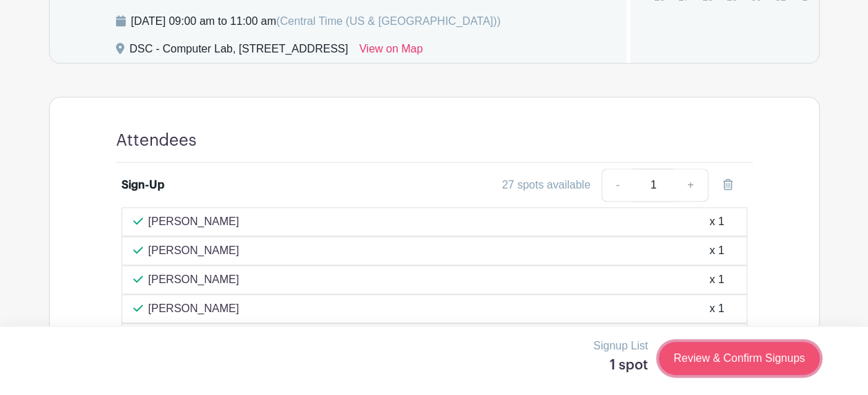 The width and height of the screenshot is (868, 395). What do you see at coordinates (391, 52) in the screenshot?
I see `a: View on Map` at bounding box center [391, 52].